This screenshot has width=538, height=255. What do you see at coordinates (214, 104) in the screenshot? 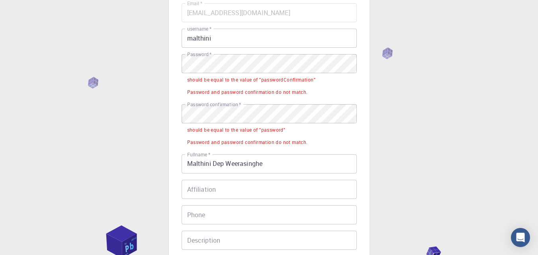
I see `label: Password confirmation` at bounding box center [214, 104].